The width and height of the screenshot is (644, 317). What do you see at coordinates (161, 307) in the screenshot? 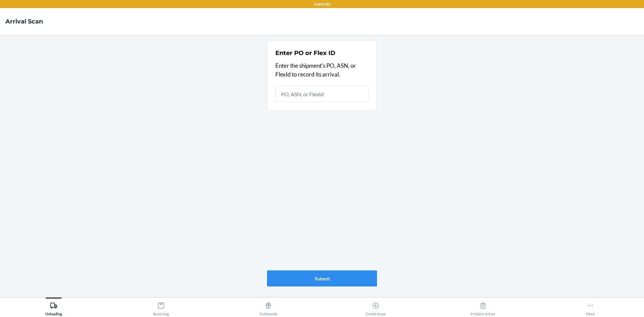
I see `button: Receiving` at bounding box center [161, 307].